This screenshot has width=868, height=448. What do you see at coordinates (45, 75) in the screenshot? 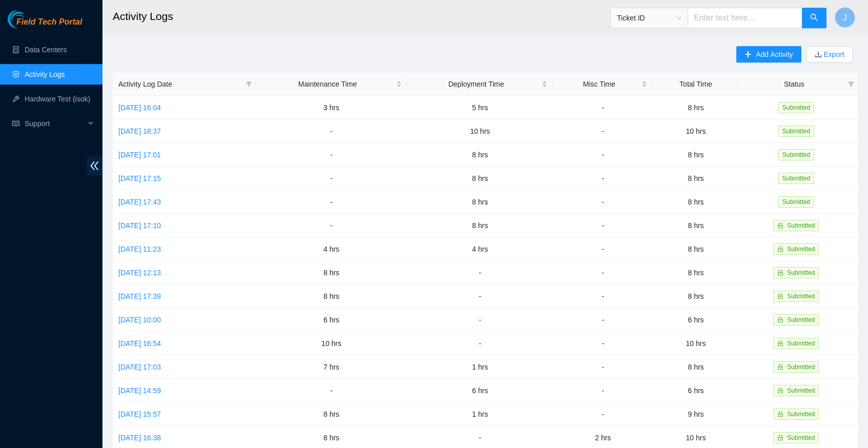
I see `a: Activity Logs` at bounding box center [45, 75].